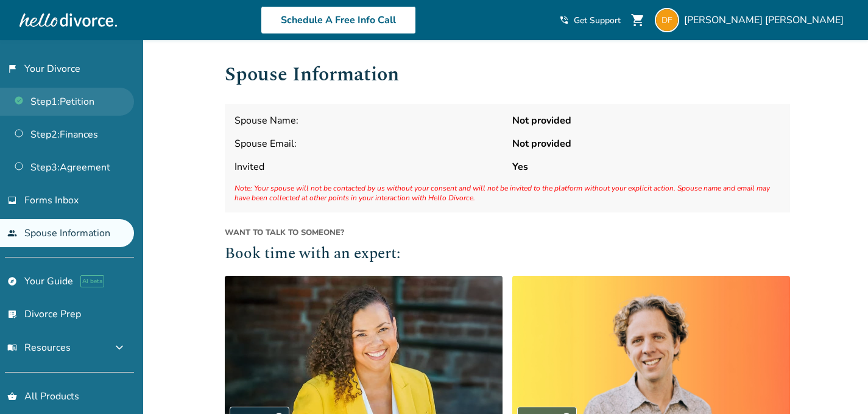  I want to click on span: Note: Your spouse will not be contacted by us without your consent and will not be invited to the..., so click(507, 193).